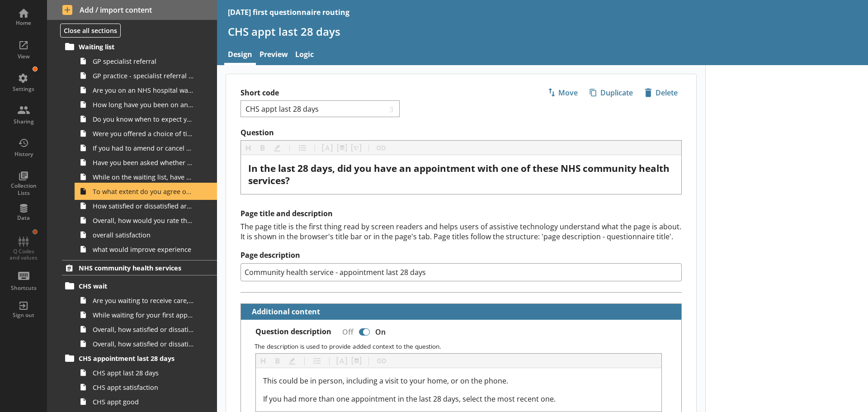 This screenshot has height=412, width=868. Describe the element at coordinates (147, 90) in the screenshot. I see `a: Are you on an NHS hospital waiting list?` at that location.